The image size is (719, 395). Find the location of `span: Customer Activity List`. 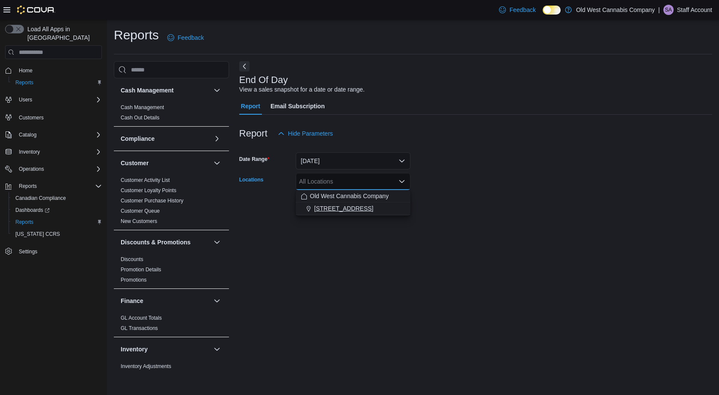

span: Customer Activity List is located at coordinates (145, 180).